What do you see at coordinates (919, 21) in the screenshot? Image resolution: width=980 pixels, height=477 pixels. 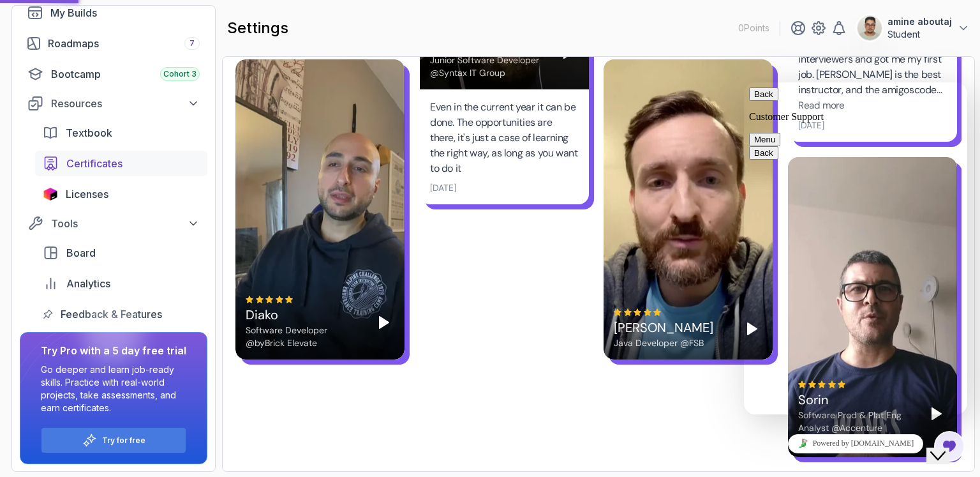 I see `p: amine aboutaj` at bounding box center [919, 21].